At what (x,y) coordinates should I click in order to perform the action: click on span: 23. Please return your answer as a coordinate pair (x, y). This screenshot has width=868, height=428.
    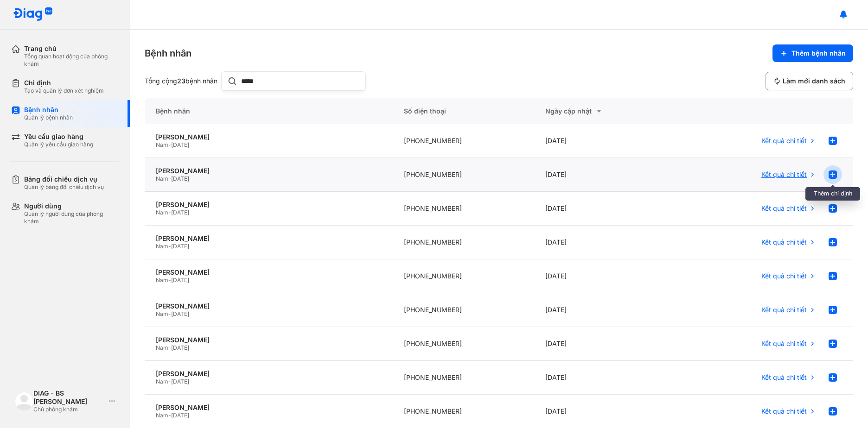
    Looking at the image, I should click on (182, 81).